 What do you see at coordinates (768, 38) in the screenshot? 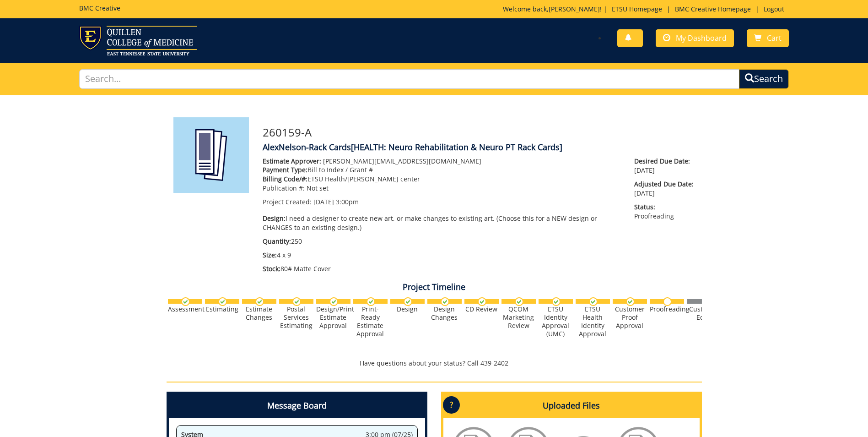
I see `a: Cart` at bounding box center [768, 38].